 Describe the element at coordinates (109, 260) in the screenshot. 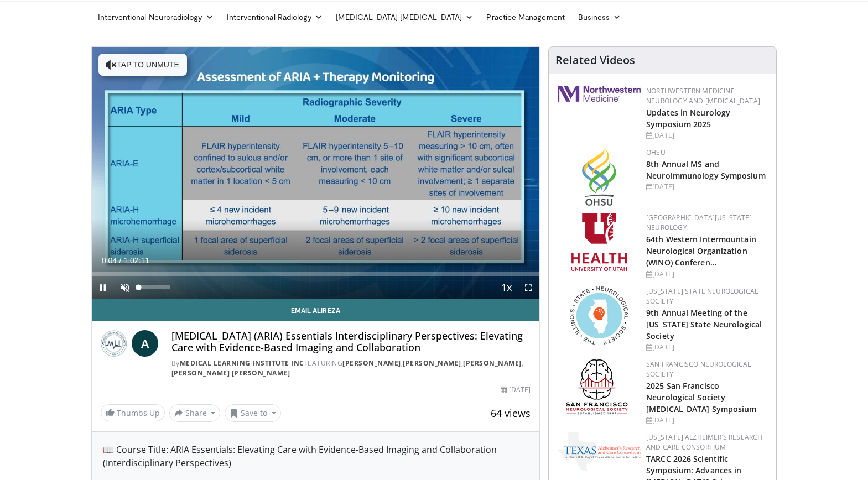

I see `span: 0:04` at that location.